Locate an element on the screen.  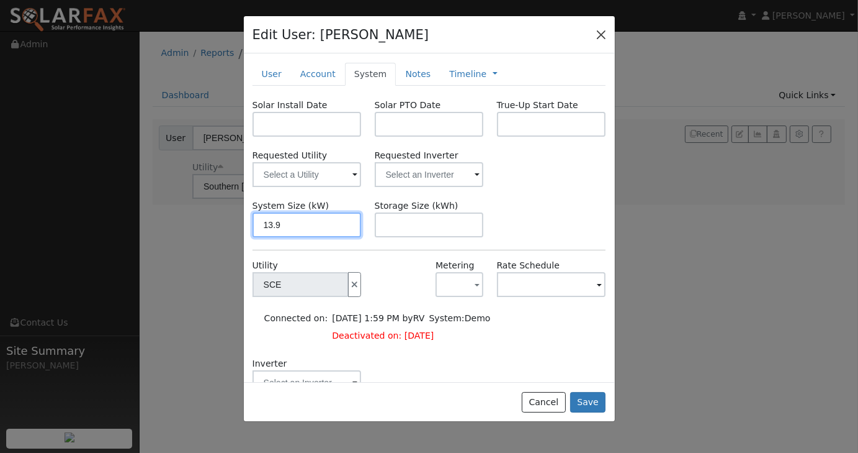
label: Solar Install Date is located at coordinates (290, 105).